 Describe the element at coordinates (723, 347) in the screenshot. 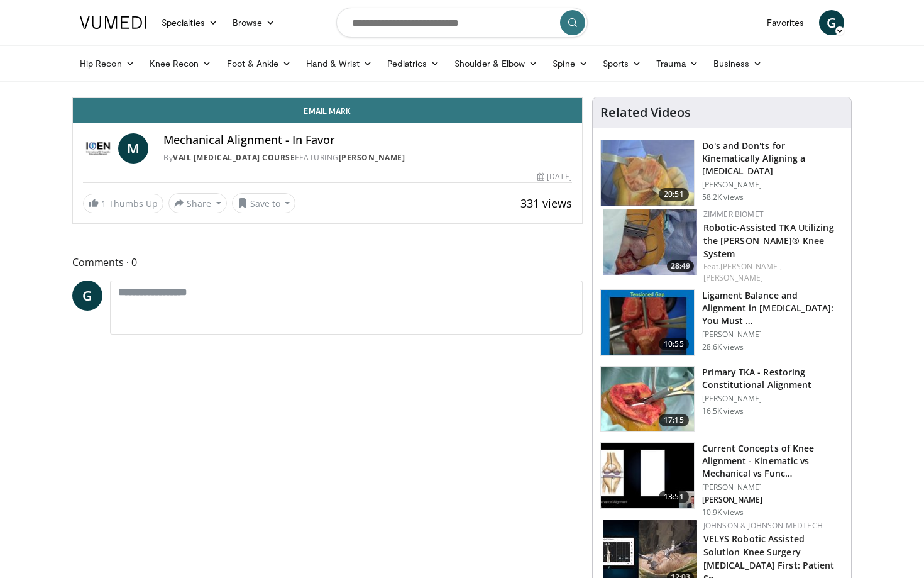

I see `p: 28.6K views` at that location.